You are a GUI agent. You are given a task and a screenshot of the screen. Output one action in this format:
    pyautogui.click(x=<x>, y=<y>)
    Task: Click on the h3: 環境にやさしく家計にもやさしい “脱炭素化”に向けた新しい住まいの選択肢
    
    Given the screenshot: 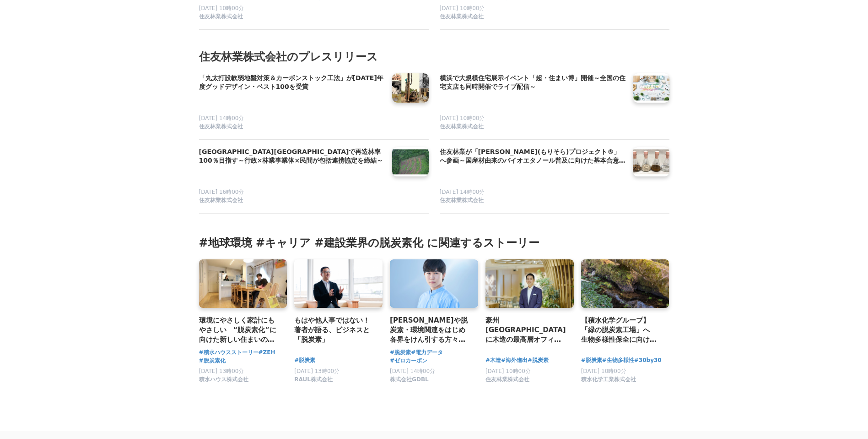 What is the action you would take?
    pyautogui.click(x=239, y=330)
    